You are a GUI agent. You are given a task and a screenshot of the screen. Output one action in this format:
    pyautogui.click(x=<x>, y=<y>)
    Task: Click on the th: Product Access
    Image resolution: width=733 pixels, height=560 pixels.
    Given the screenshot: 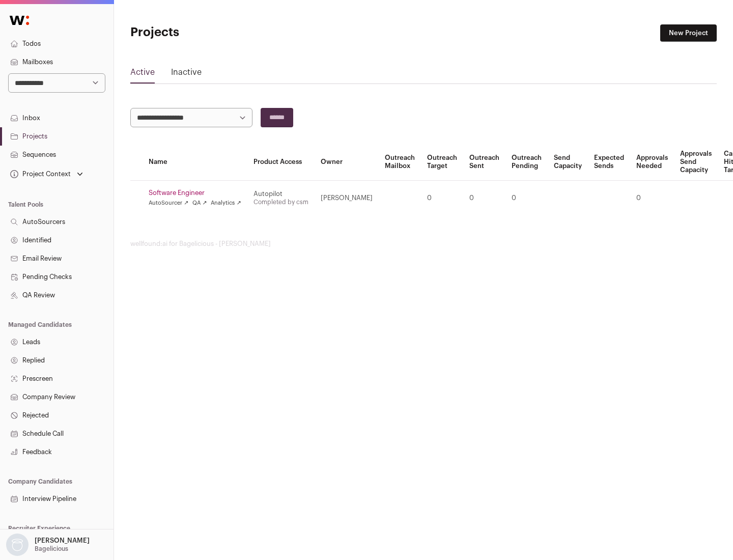 What is the action you would take?
    pyautogui.click(x=281, y=162)
    